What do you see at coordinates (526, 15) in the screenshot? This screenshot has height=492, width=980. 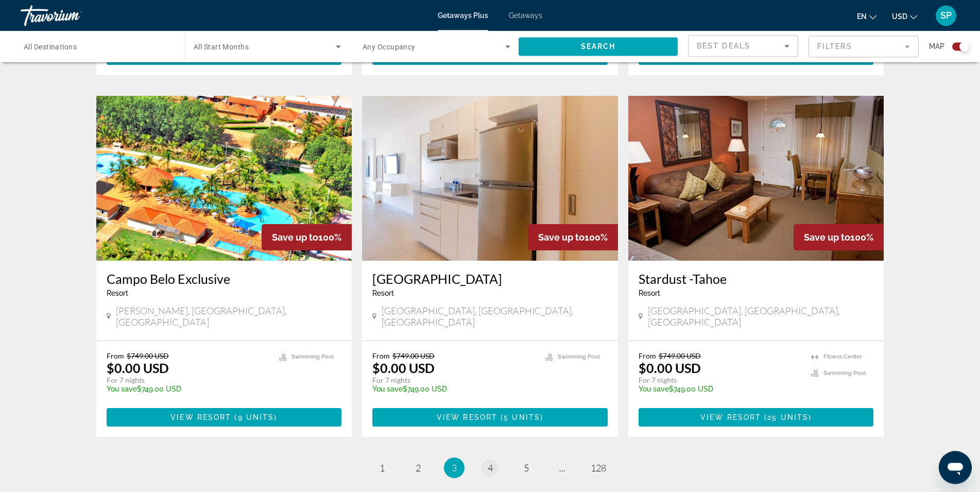 I see `a: Getaways` at bounding box center [526, 15].